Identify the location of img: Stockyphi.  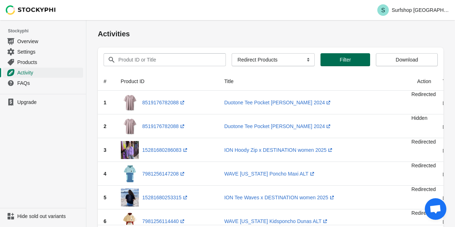
(31, 10).